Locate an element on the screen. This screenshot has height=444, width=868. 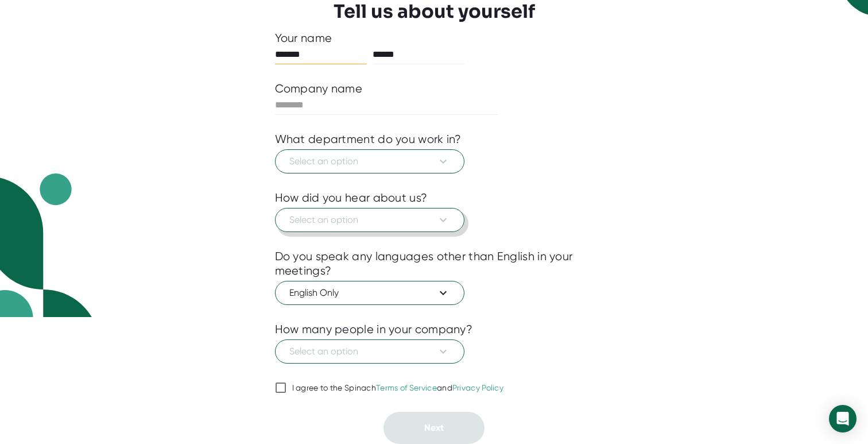
div: Do you speak any languages other than English in your meetings? is located at coordinates (434, 264).